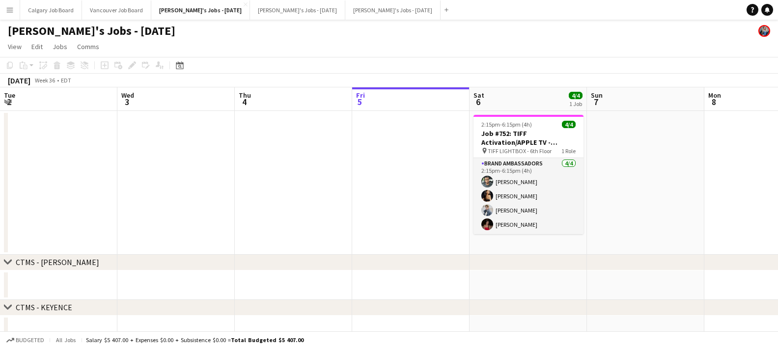  What do you see at coordinates (245, 95) in the screenshot?
I see `span: Thu` at bounding box center [245, 95].